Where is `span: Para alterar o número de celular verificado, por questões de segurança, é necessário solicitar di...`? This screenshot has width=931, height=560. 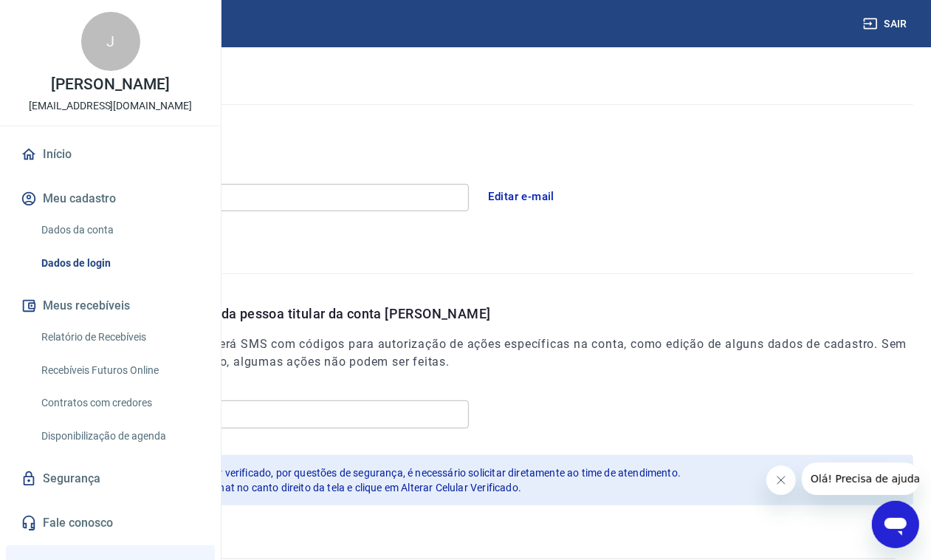 span: Para alterar o número de celular verificado, por questões de segurança, é necessário solicitar di... is located at coordinates (377, 472).